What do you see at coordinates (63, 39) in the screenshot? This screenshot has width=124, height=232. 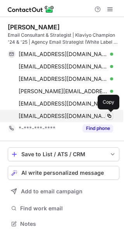 I see `div: Email Consultant & Strategist | Klaviyo Champion '24 & '25 | Agency Email Strategist (White Label...` at bounding box center [63, 39].